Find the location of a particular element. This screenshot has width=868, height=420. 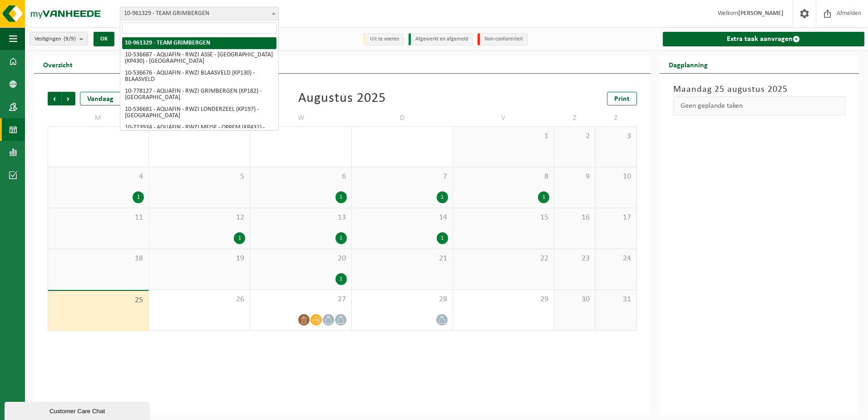

li: 10-536676 - AQUAFIN - RWZI BLAASVELD (KP130) - BLAASVELD is located at coordinates (199, 76).